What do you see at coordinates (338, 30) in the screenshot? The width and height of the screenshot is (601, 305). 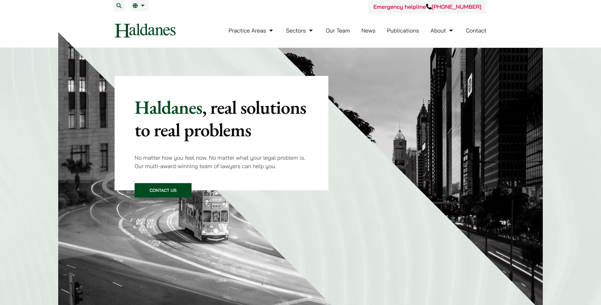 I see `a: Our Team` at bounding box center [338, 30].